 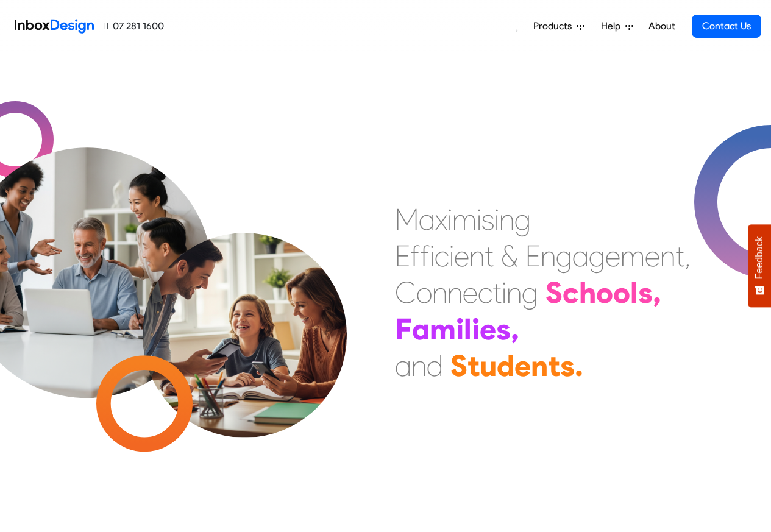 What do you see at coordinates (617, 27) in the screenshot?
I see `a: Help` at bounding box center [617, 27].